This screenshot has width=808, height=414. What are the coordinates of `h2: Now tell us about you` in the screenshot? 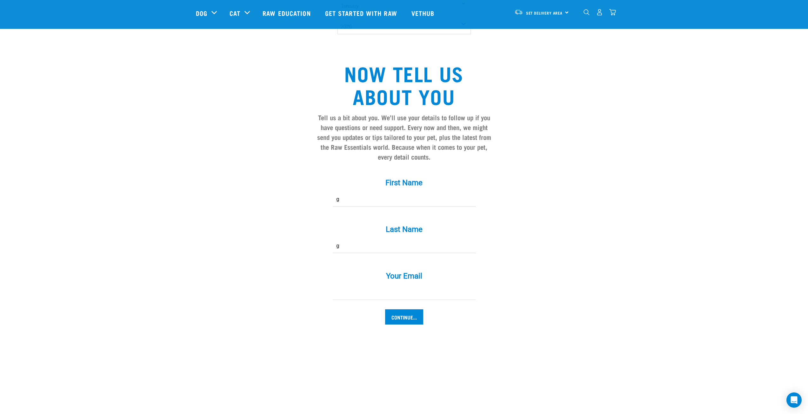 It's located at (404, 84).